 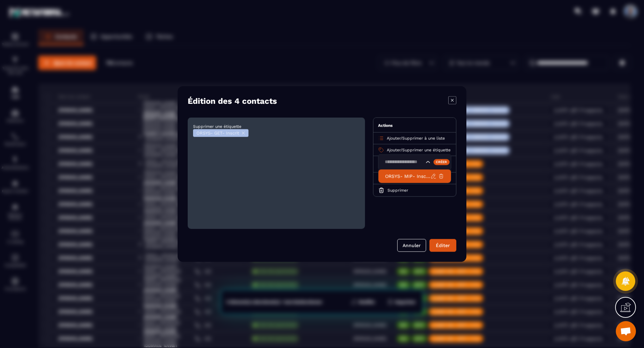 What do you see at coordinates (441, 162) in the screenshot?
I see `div: Créer` at bounding box center [441, 162].